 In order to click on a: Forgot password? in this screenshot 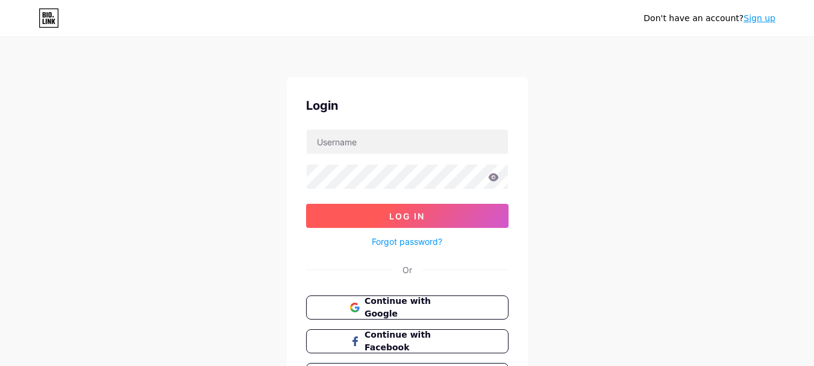, I will do `click(406, 241)`.